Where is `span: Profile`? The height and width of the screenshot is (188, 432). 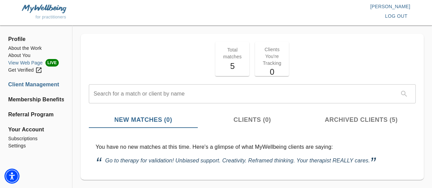 span: Profile is located at coordinates (36, 39).